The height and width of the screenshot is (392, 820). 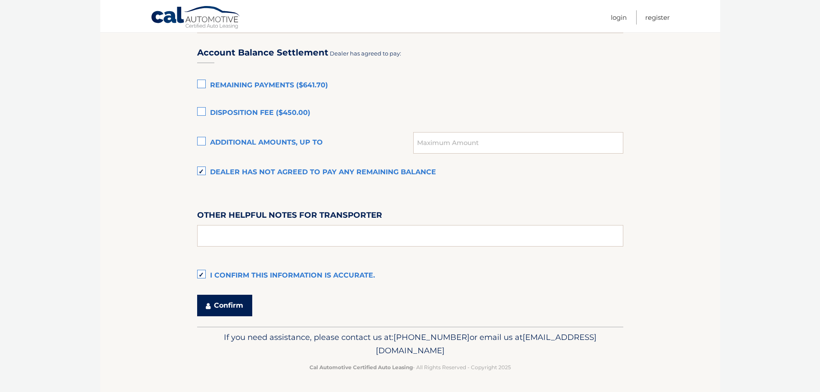 I want to click on label: I confirm this information is accurate., so click(x=410, y=276).